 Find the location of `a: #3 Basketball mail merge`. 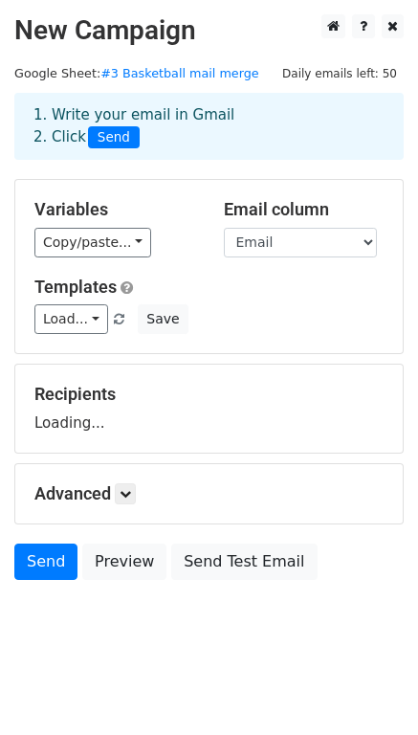

a: #3 Basketball mail merge is located at coordinates (179, 73).